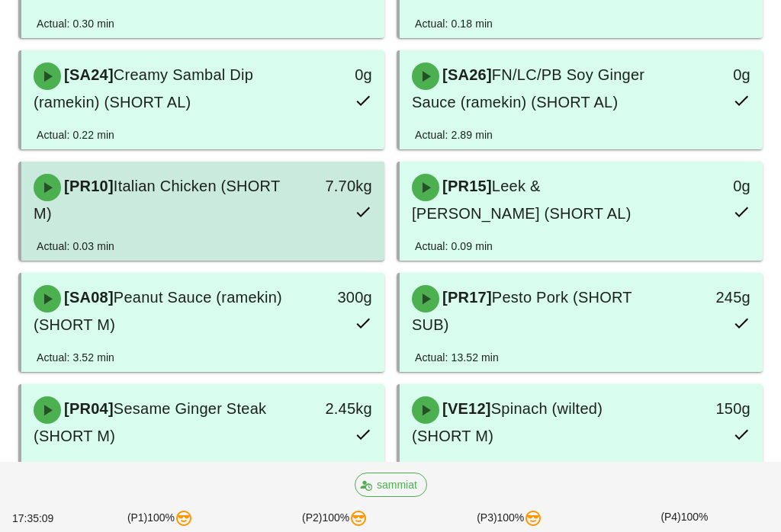 This screenshot has height=532, width=781. What do you see at coordinates (454, 24) in the screenshot?
I see `div: Actual: 0.18 min` at bounding box center [454, 24].